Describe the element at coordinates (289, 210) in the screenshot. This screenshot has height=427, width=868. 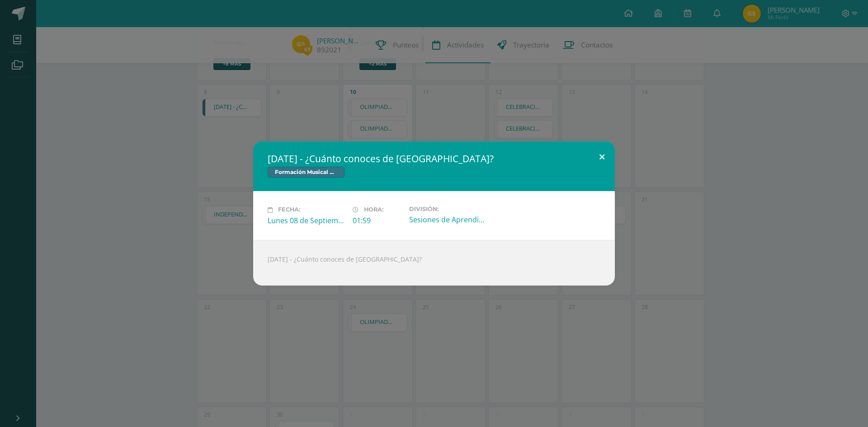
I see `span: Fecha:` at that location.